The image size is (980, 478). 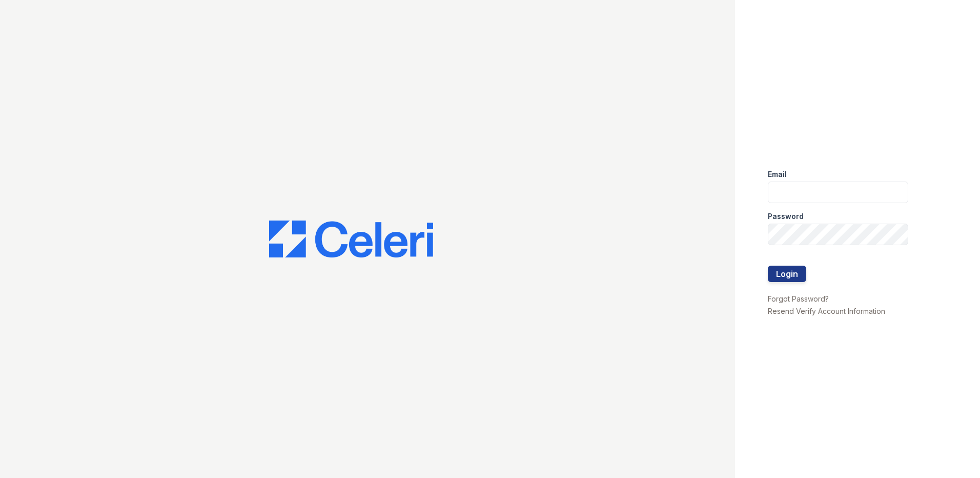 What do you see at coordinates (351, 239) in the screenshot?
I see `img: CE_Logo_Blue-a8612792a0a2168367f1c8372b55b34899dd931a85d93a1a3d3e32e68fde9ad4.png` at bounding box center [351, 239].